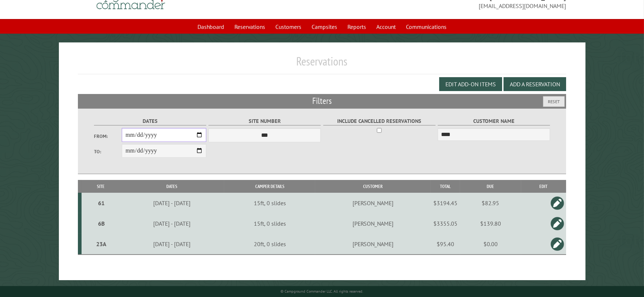 The width and height of the screenshot is (644, 297). I want to click on label: Dates, so click(150, 121).